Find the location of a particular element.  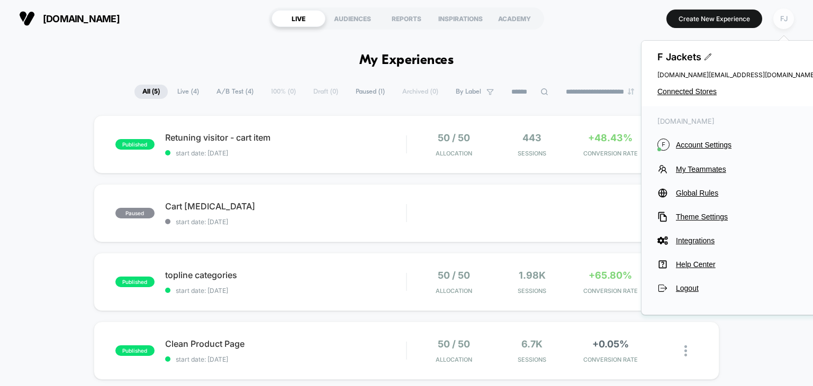

span: Live ( 4 ) is located at coordinates (188, 92).